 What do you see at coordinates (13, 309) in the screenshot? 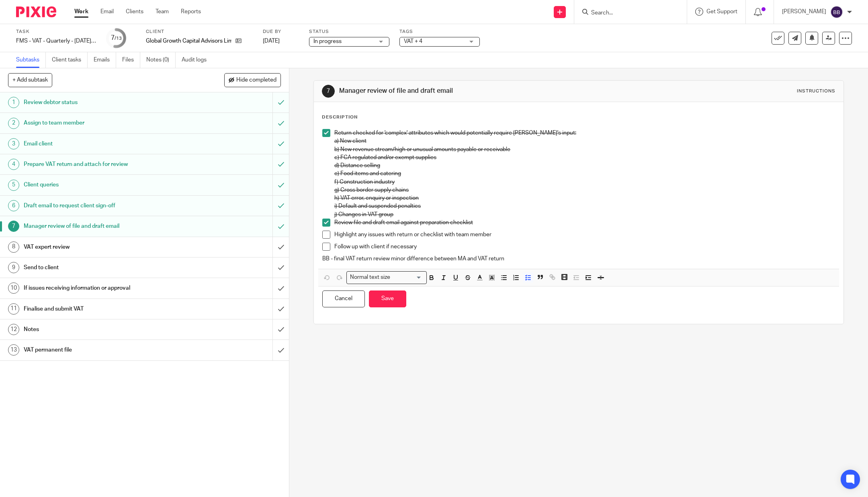
I see `div: 11` at bounding box center [13, 309].